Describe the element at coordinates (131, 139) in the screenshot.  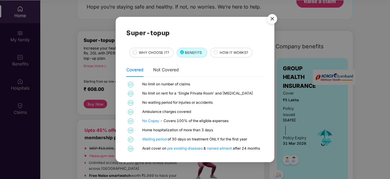
I see `span: 07` at that location.